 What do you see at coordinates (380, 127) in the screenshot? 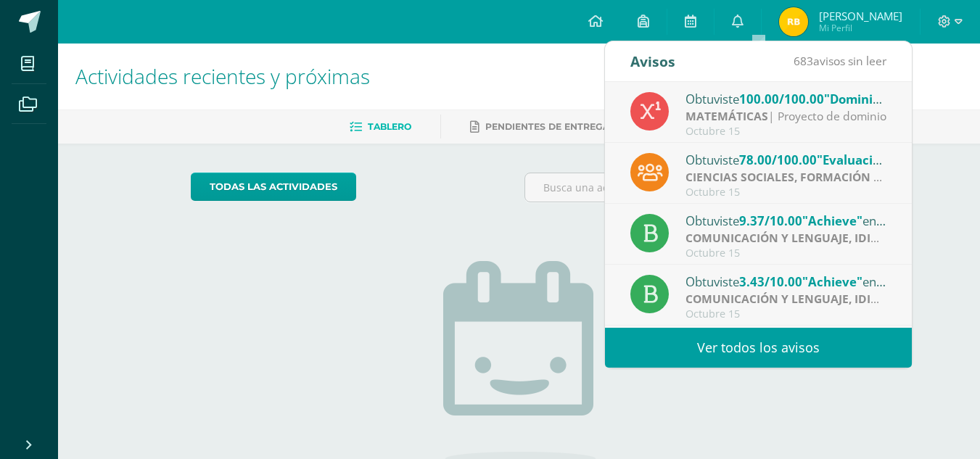
I see `a: Tablero` at bounding box center [380, 127].